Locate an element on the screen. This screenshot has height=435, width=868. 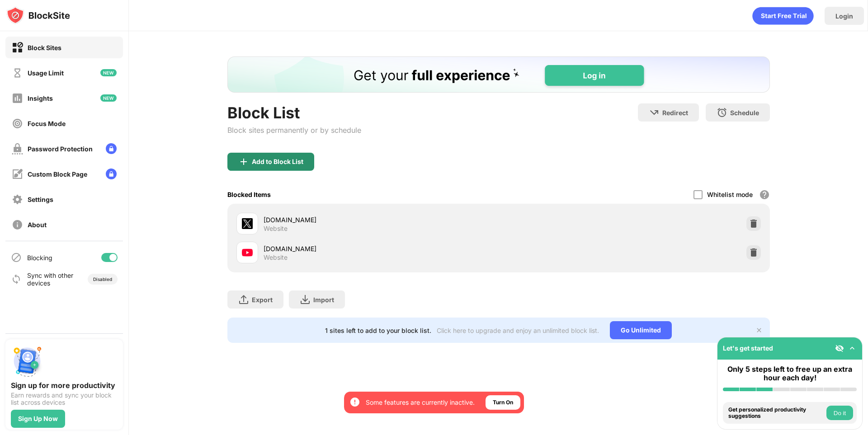
div: Earn rewards and sync your block list across devices is located at coordinates (64, 399).